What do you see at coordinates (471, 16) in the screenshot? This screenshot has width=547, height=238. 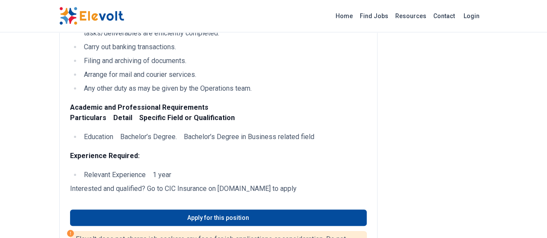 I see `a: Login` at bounding box center [471, 16].